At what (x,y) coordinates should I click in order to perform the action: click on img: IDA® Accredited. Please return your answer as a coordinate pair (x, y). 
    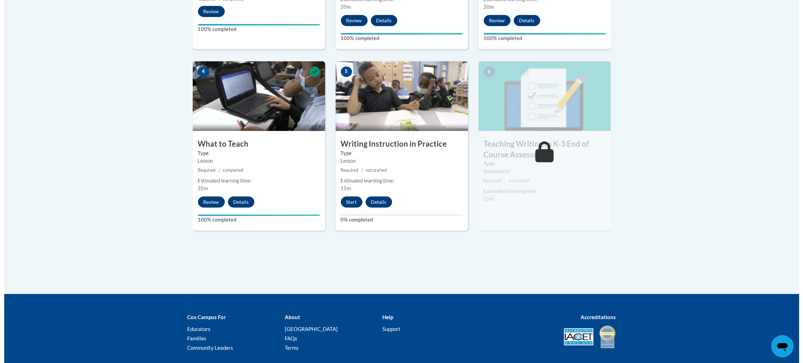
    Looking at the image, I should click on (603, 337).